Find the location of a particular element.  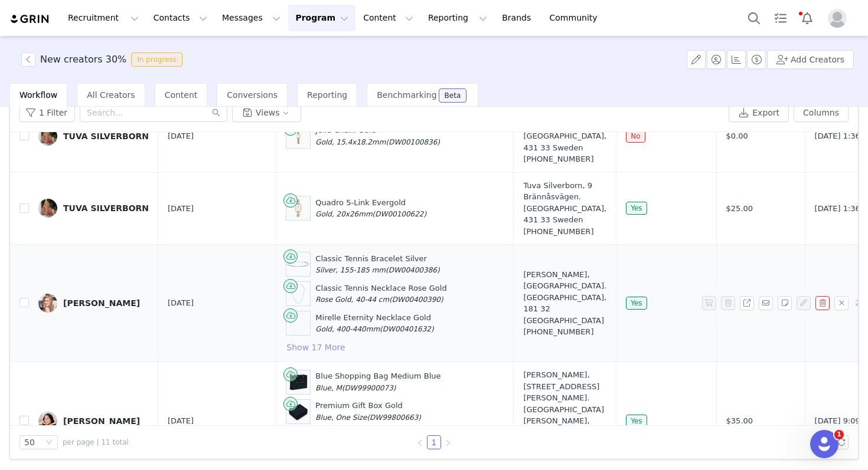

span: No is located at coordinates (635, 136).